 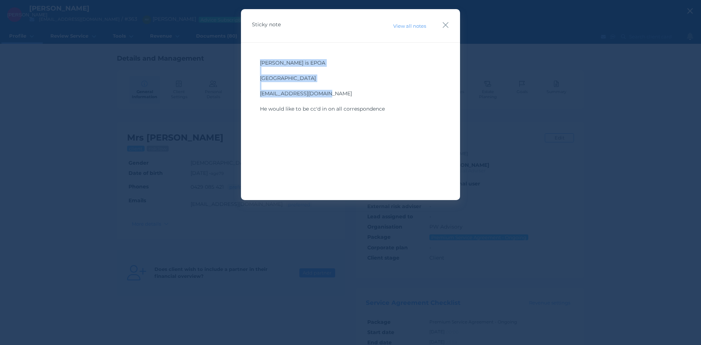 What do you see at coordinates (266, 24) in the screenshot?
I see `span: Sticky note` at bounding box center [266, 24].